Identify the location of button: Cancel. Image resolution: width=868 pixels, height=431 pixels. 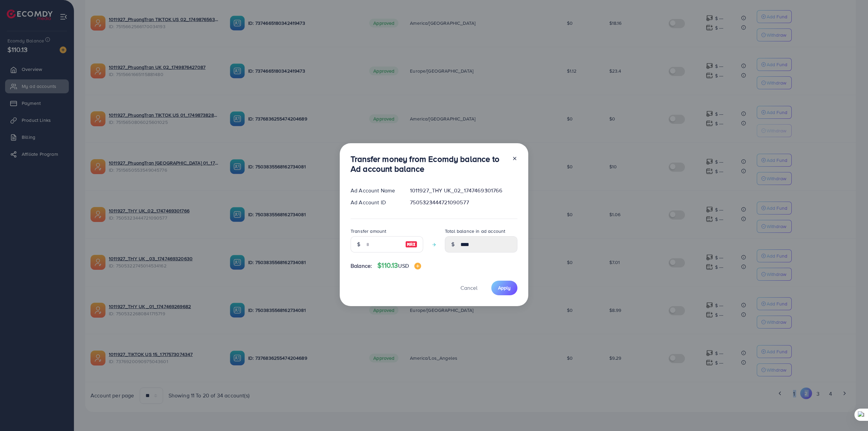
(469, 288).